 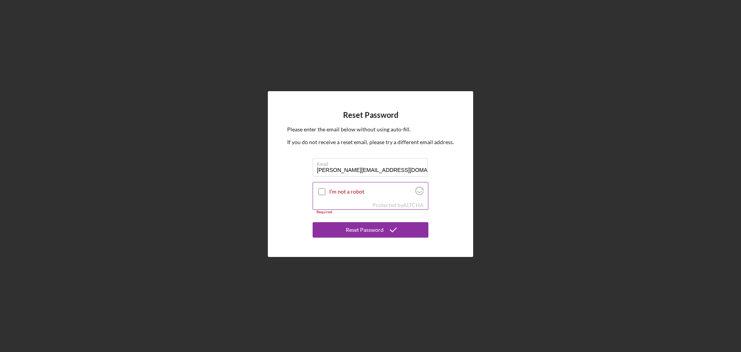 I want to click on p: Please enter the email below without using auto-fill., so click(x=371, y=129).